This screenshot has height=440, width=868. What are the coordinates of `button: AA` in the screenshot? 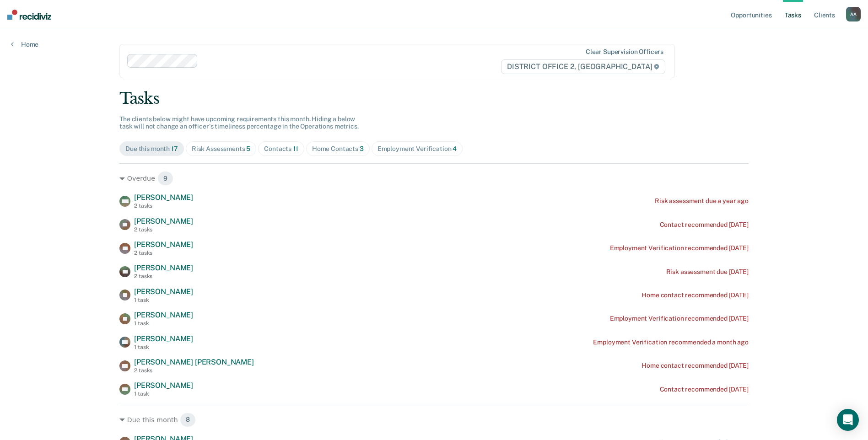 It's located at (854, 14).